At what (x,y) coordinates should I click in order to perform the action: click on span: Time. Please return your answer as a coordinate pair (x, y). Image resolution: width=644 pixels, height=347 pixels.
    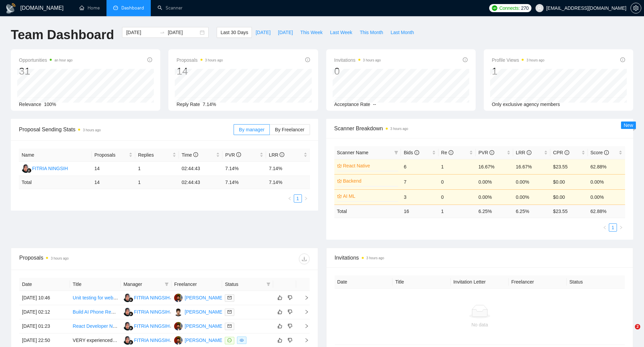
    Looking at the image, I should click on (190, 155).